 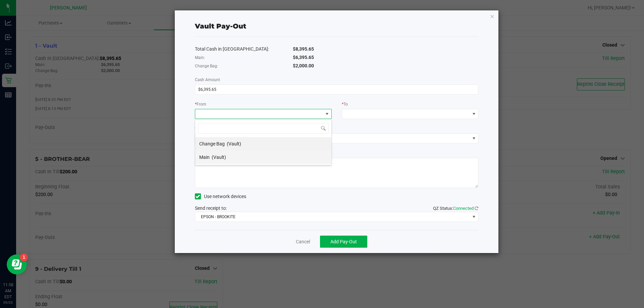 What do you see at coordinates (210, 208) in the screenshot?
I see `span: Send receipt to:` at bounding box center [210, 208].